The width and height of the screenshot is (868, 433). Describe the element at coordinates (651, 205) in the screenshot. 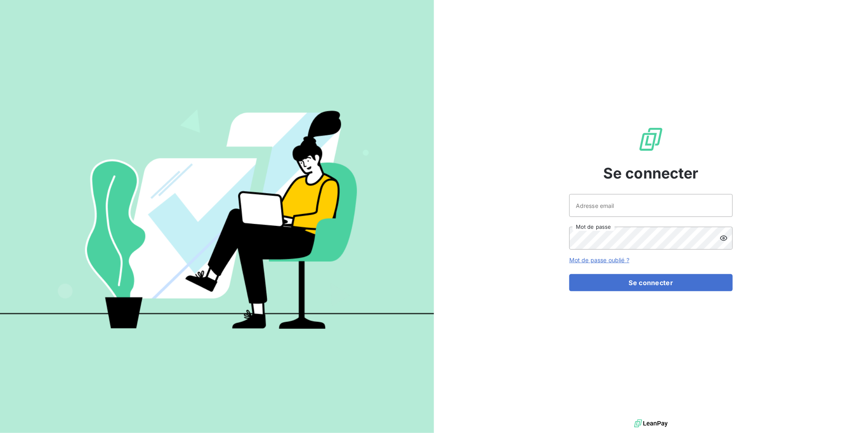

I see `input: placeholder` at that location.